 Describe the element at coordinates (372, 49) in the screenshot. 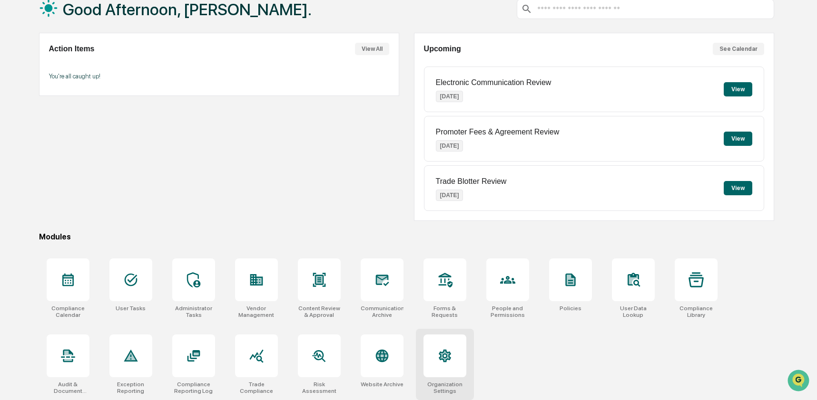

I see `button: View All` at that location.